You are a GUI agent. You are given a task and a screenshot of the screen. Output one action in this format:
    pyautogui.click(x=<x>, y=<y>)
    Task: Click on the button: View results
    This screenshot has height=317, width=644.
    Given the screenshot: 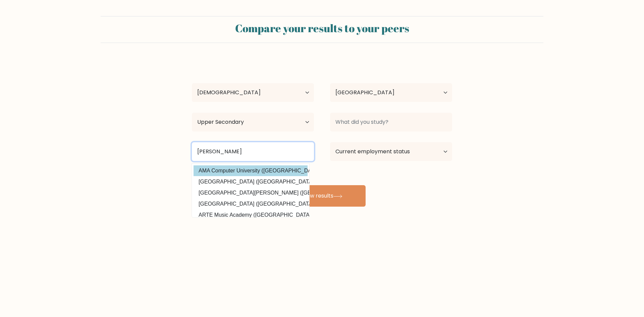 What is the action you would take?
    pyautogui.click(x=322, y=196)
    